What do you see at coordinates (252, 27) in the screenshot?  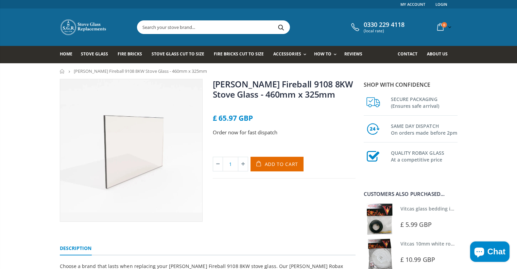 I see `input: Search your stove brand...` at bounding box center [252, 27].